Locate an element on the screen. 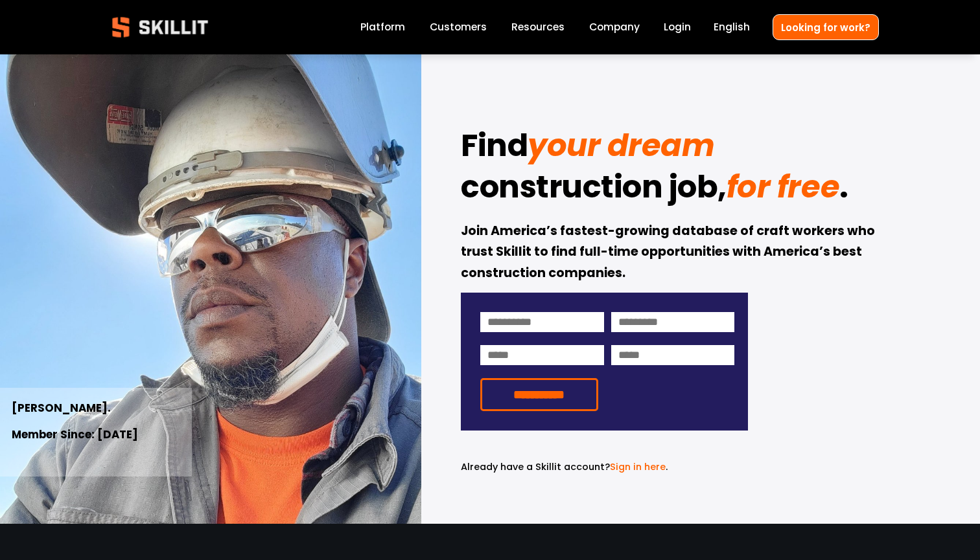 Image resolution: width=980 pixels, height=560 pixels. strong: Find is located at coordinates (494, 149).